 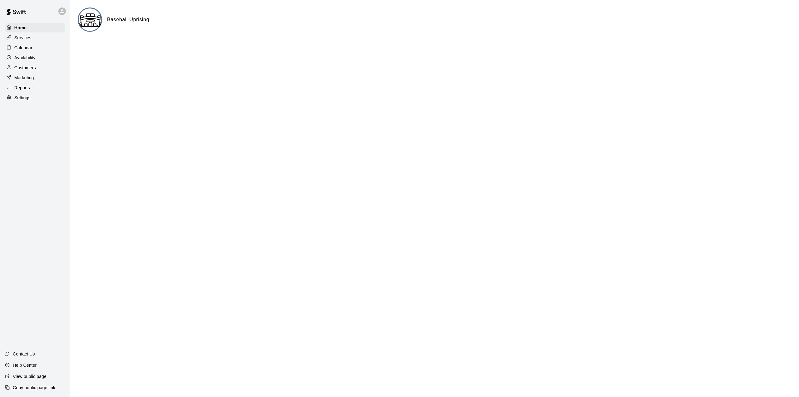 I want to click on p: Services, so click(x=23, y=38).